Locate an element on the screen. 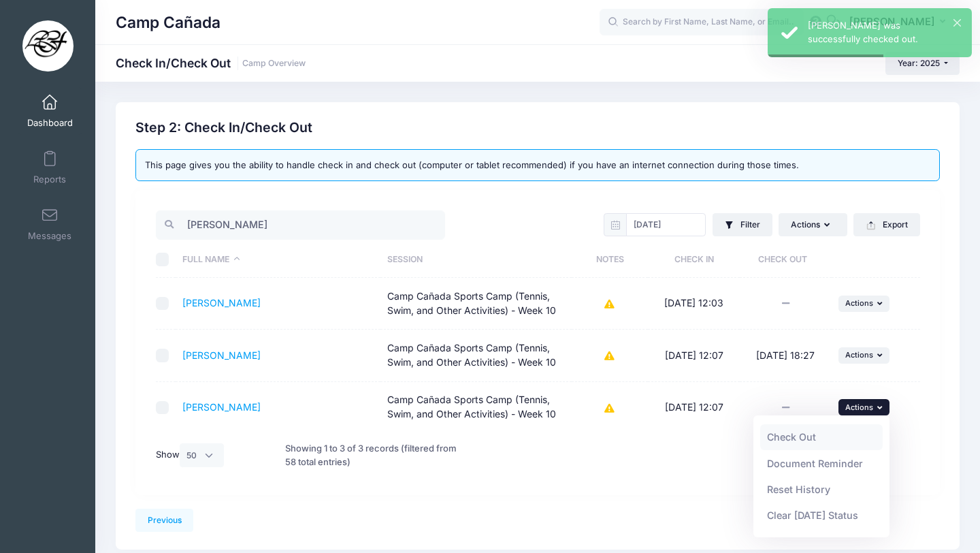  a: Camp Overview is located at coordinates (274, 64).